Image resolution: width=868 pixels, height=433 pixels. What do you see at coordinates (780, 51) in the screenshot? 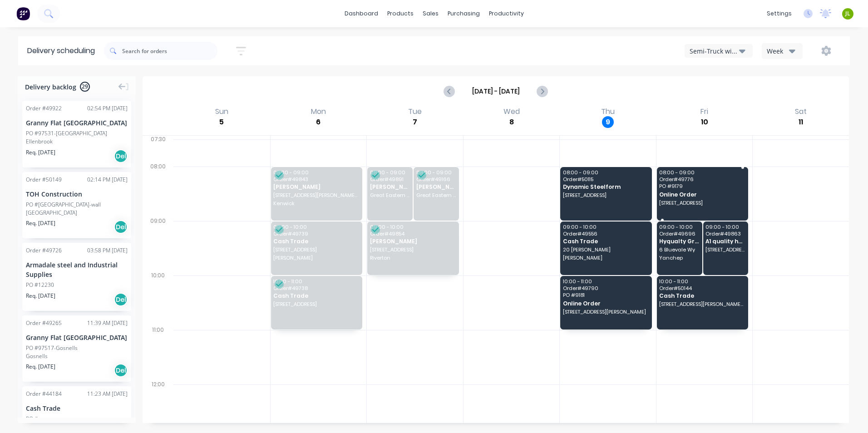
I see `div: Week` at bounding box center [780, 51].